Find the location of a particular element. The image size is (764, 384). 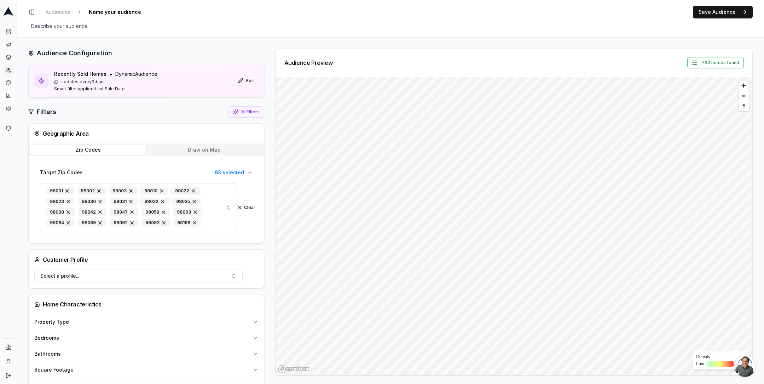

button: Log out is located at coordinates (8, 375).